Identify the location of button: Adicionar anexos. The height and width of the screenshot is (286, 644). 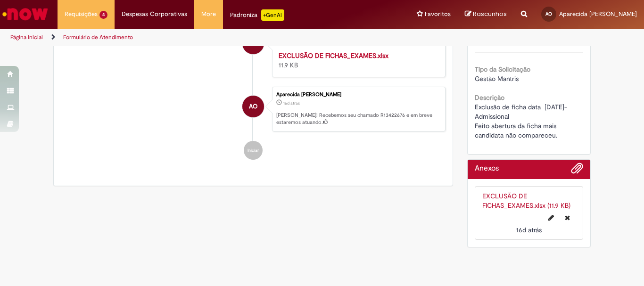
(577, 170).